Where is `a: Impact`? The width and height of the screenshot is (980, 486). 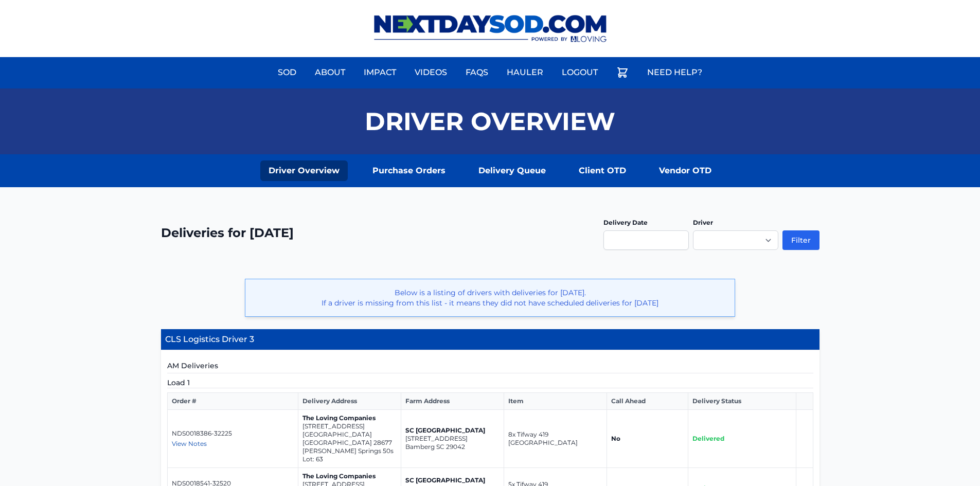 a: Impact is located at coordinates (380, 73).